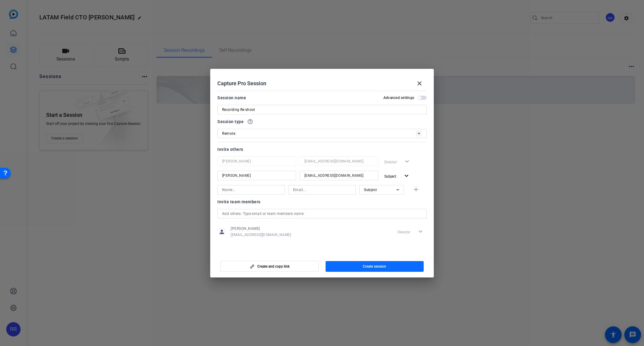  Describe the element at coordinates (231, 122) in the screenshot. I see `span: Session type` at that location.